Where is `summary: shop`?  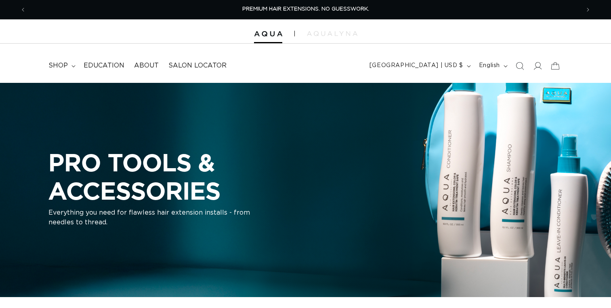
summary: shop is located at coordinates (61, 65).